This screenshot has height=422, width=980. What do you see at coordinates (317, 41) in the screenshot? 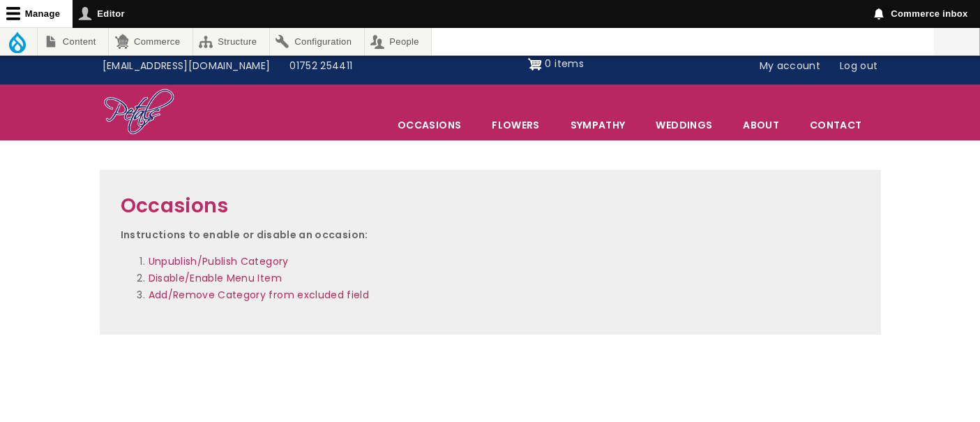
I see `a: Configuration` at bounding box center [317, 41].